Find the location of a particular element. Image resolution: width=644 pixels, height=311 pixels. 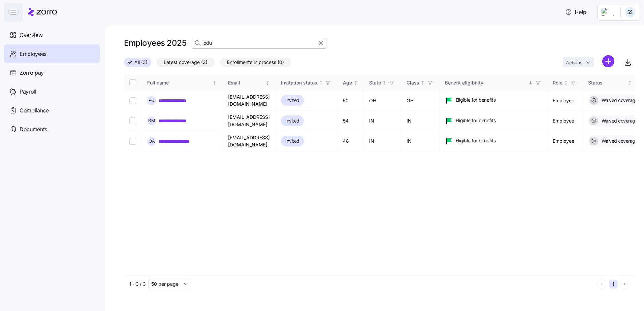

input: Select all records is located at coordinates (133, 83).